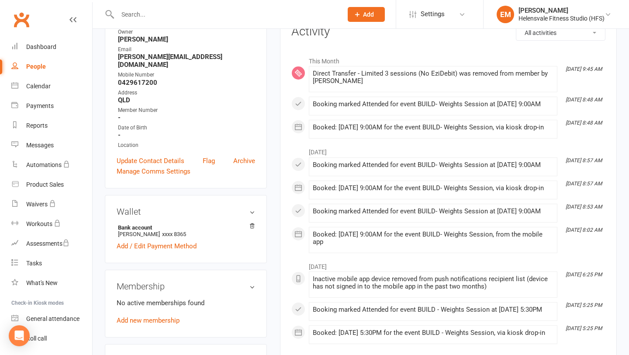  What do you see at coordinates (186, 286) in the screenshot?
I see `h3: Membership` at bounding box center [186, 286].